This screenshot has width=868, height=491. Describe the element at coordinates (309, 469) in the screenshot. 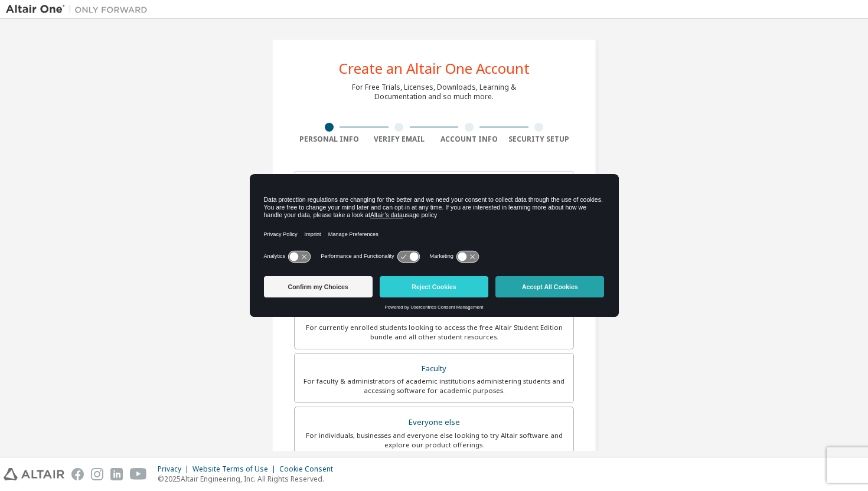

I see `div: Cookie Consent` at that location.